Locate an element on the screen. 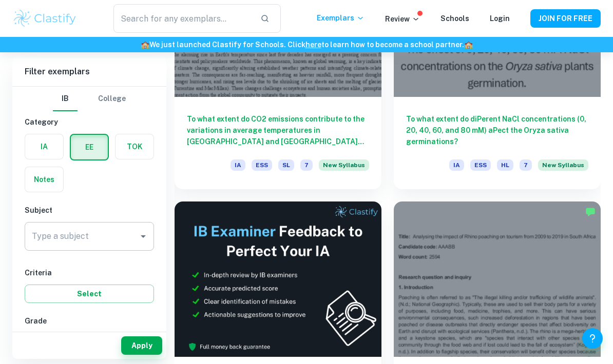 The height and width of the screenshot is (364, 613). button: IB is located at coordinates (65, 99).